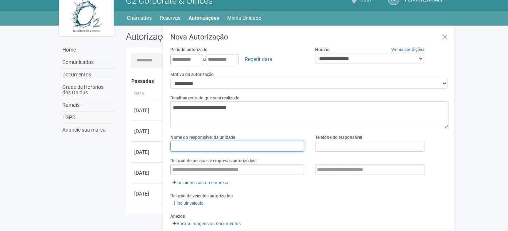 Image resolution: width=508 pixels, height=231 pixels. What do you see at coordinates (237, 59) in the screenshot?
I see `div: a` at bounding box center [237, 59].